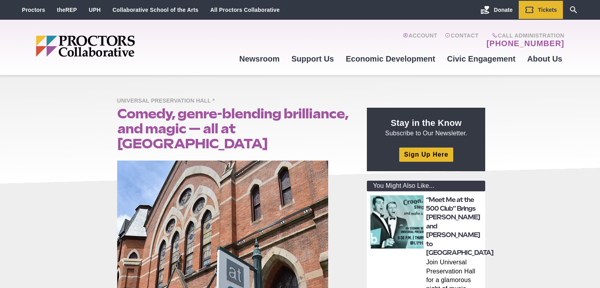  I want to click on div: You Might Also Like..., so click(426, 186).